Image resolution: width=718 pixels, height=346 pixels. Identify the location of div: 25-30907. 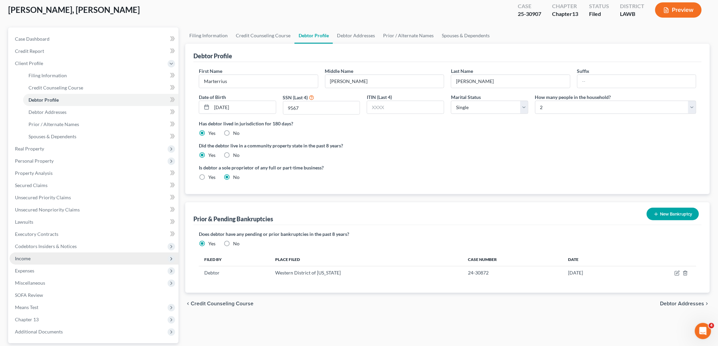
(529, 14).